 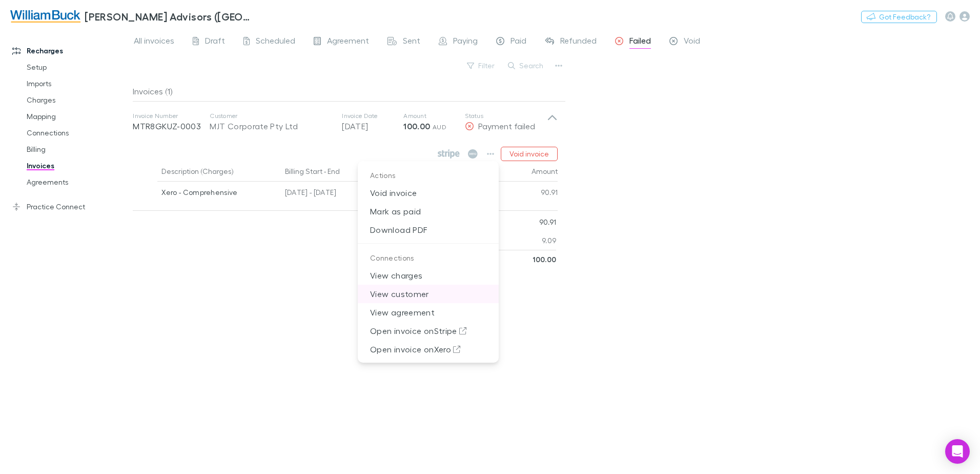 What do you see at coordinates (428, 211) in the screenshot?
I see `li: Mark as paid` at bounding box center [428, 211].